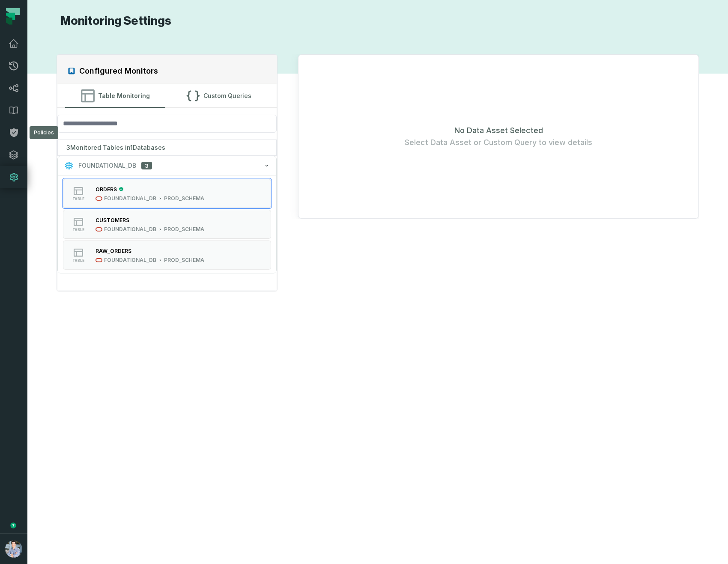 This screenshot has height=564, width=728. I want to click on img: avatar of Alon Nafta, so click(14, 549).